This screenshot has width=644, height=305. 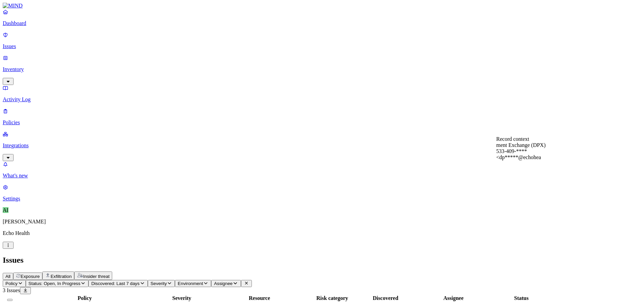 What do you see at coordinates (30, 276) in the screenshot?
I see `span: Exposure` at bounding box center [30, 276].